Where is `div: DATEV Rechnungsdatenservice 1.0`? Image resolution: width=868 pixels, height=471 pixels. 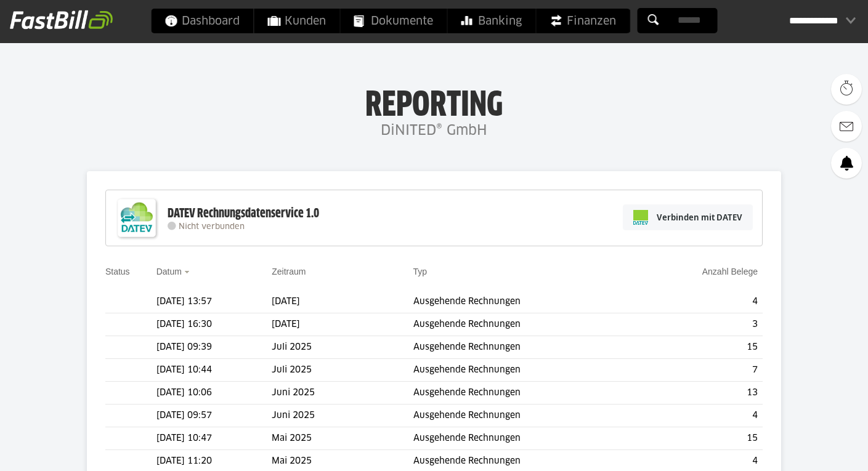 div: DATEV Rechnungsdatenservice 1.0 is located at coordinates (243, 214).